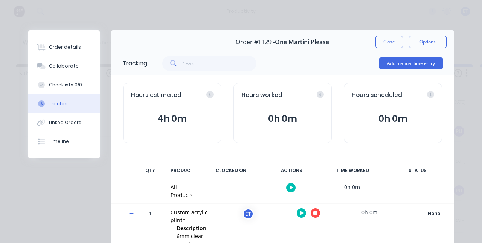 This screenshot has height=243, width=482. What do you see at coordinates (262, 95) in the screenshot?
I see `span: Hours worked` at bounding box center [262, 95].